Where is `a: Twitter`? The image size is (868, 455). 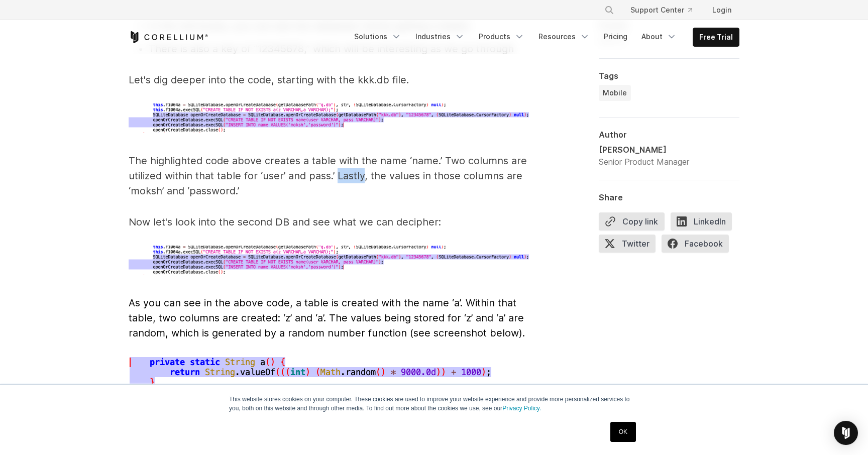
a: Twitter is located at coordinates (630, 246).